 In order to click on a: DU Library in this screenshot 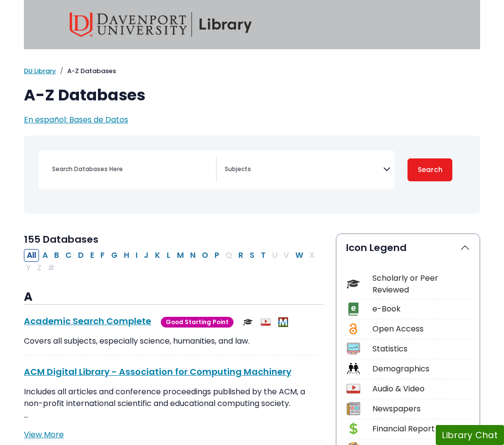, I will do `click(40, 70)`.